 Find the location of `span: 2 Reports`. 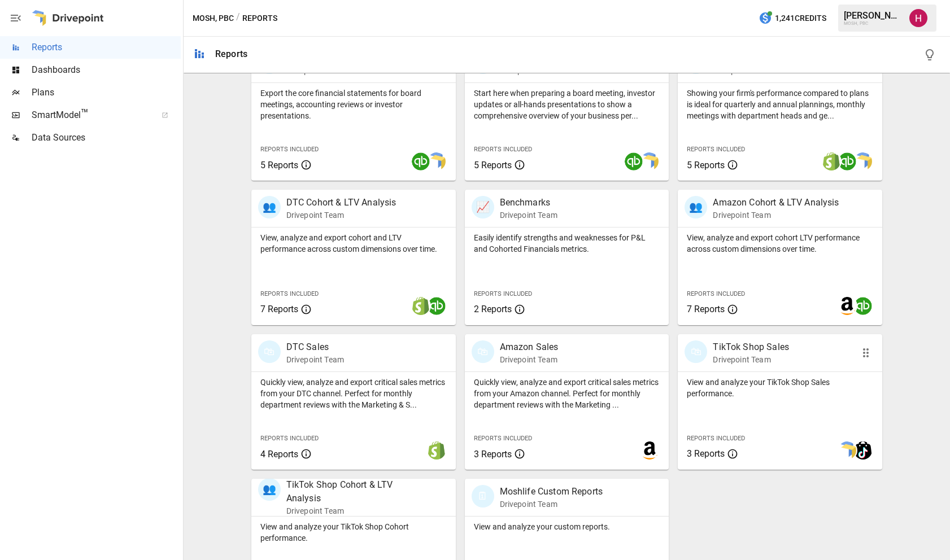

span: 2 Reports is located at coordinates (492, 309).